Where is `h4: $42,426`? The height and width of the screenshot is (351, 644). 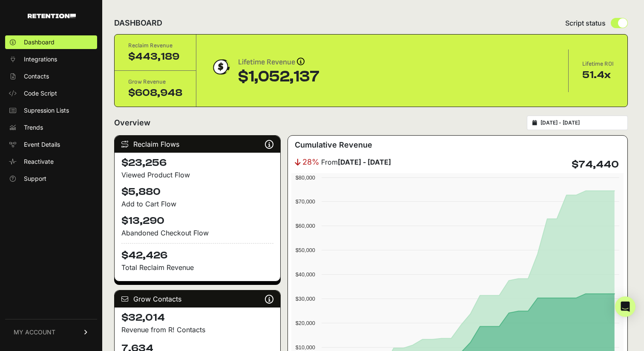
h4: $42,426 is located at coordinates (197, 253).